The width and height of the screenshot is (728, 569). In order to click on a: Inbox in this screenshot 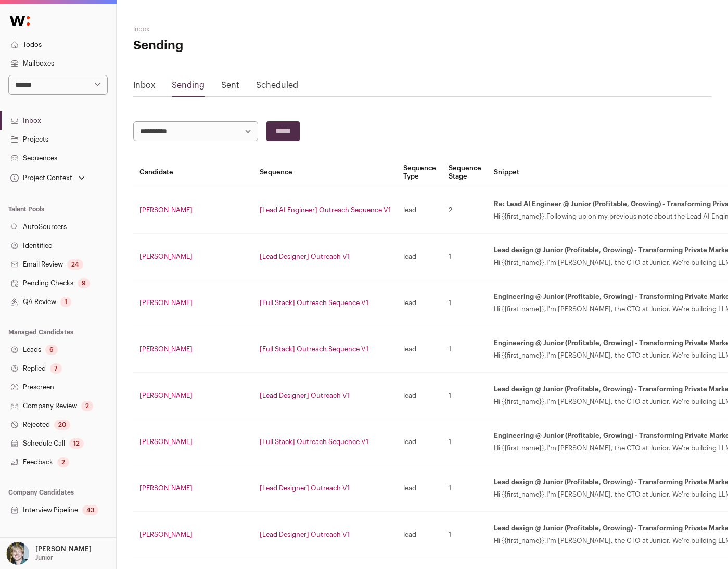, I will do `click(144, 85)`.